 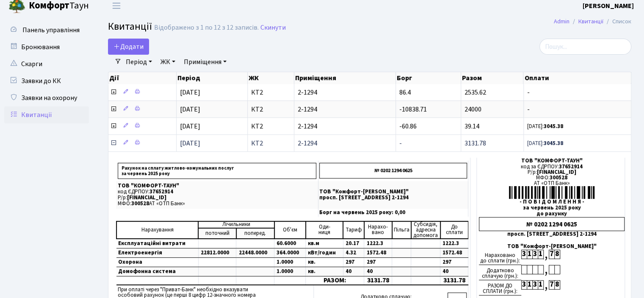 I want to click on td: 3131.78, so click(x=454, y=280).